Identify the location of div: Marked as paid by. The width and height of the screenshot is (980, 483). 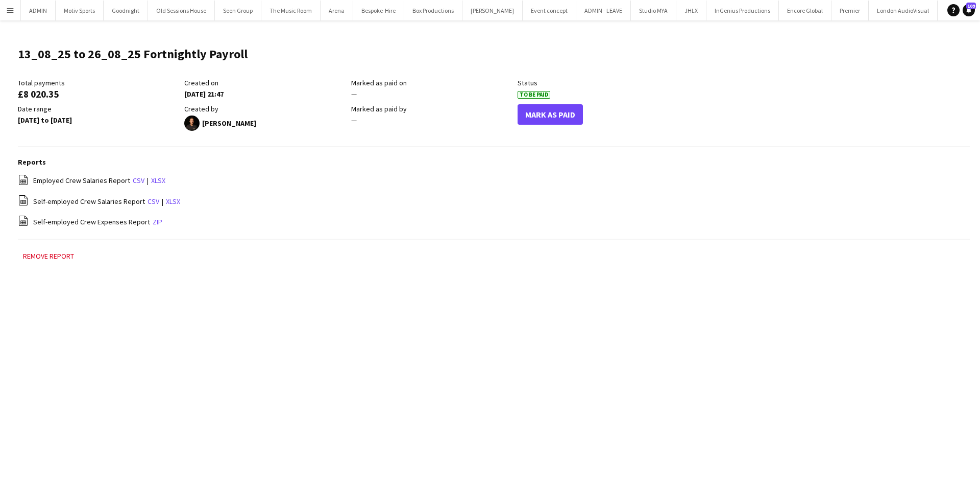
(432, 109).